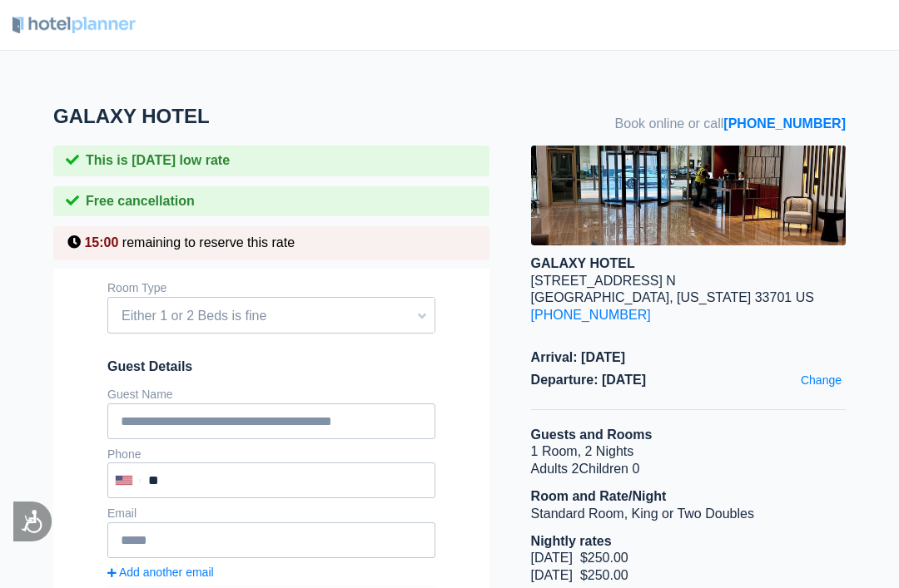 The width and height of the screenshot is (899, 588). What do you see at coordinates (592, 434) in the screenshot?
I see `b: Guests and Rooms` at bounding box center [592, 434].